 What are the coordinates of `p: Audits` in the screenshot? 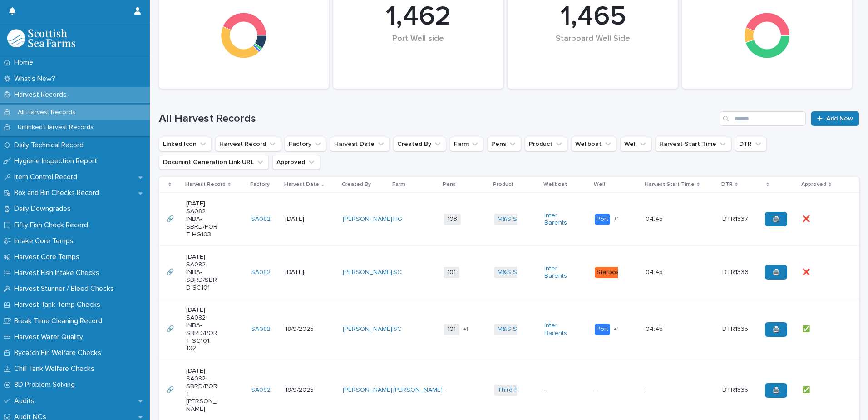 It's located at (26, 401).